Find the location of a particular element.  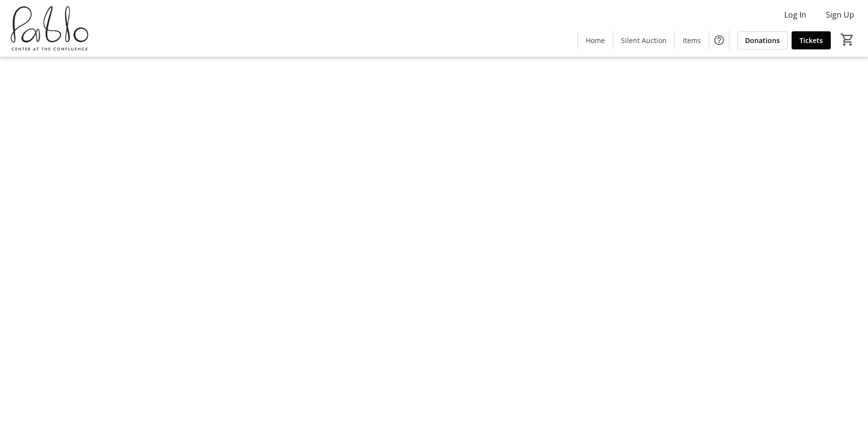

button: Help is located at coordinates (719, 40).